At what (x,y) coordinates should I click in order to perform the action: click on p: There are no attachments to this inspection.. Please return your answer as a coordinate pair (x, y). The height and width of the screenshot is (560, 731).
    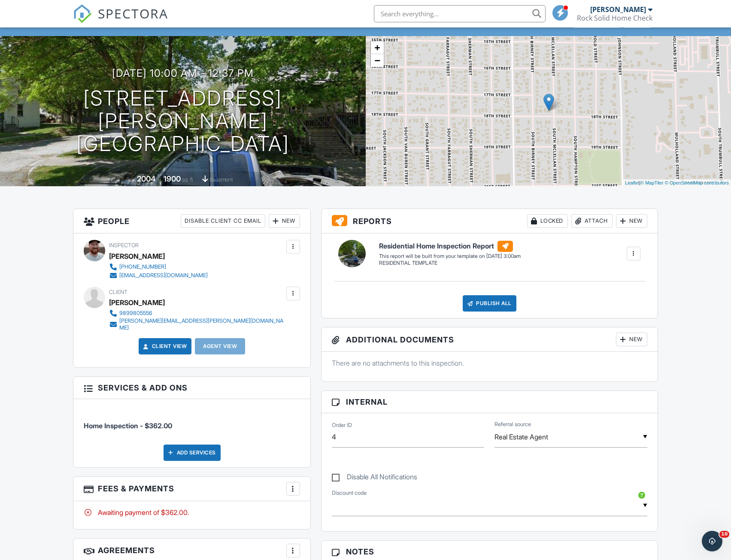
    Looking at the image, I should click on (489, 363).